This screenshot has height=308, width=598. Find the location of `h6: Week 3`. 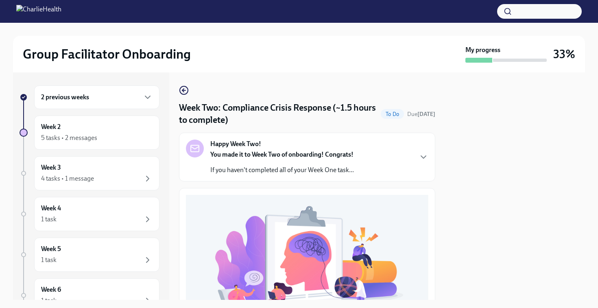

h6: Week 3 is located at coordinates (51, 168).